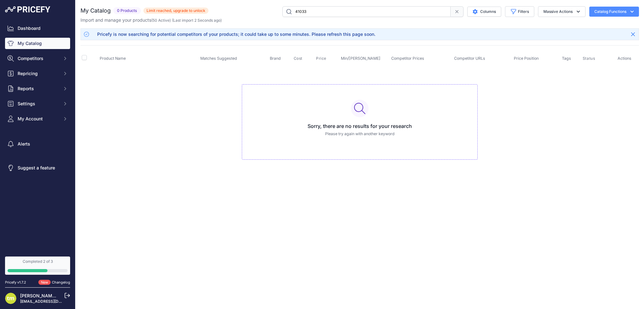 The image size is (644, 309). I want to click on input: Search, so click(366, 12).